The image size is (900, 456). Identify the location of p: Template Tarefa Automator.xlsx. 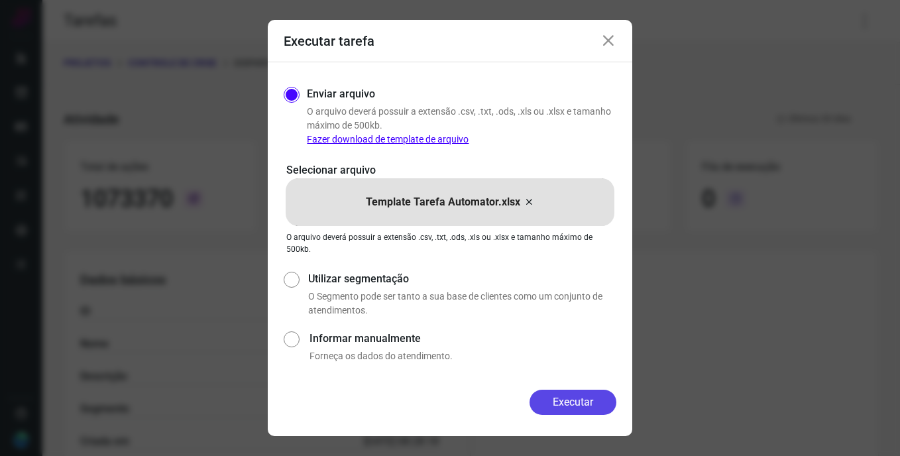
(442, 202).